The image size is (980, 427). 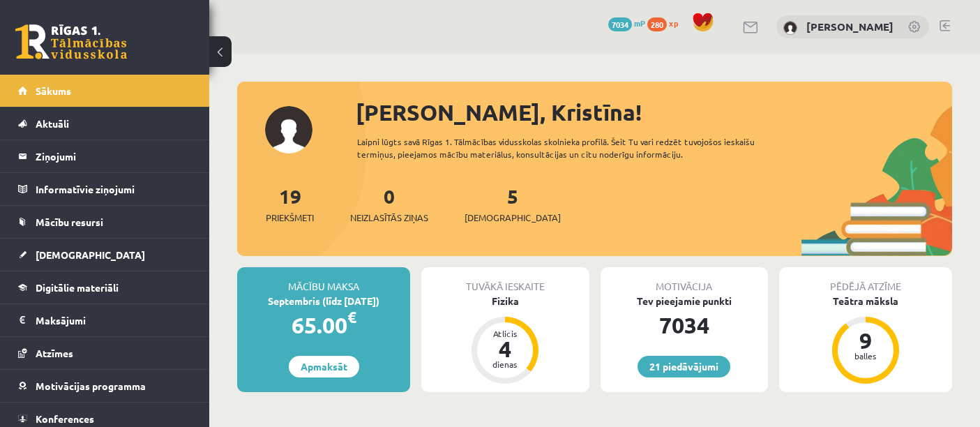 I want to click on a: Informatīvie ziņojumi, so click(x=105, y=189).